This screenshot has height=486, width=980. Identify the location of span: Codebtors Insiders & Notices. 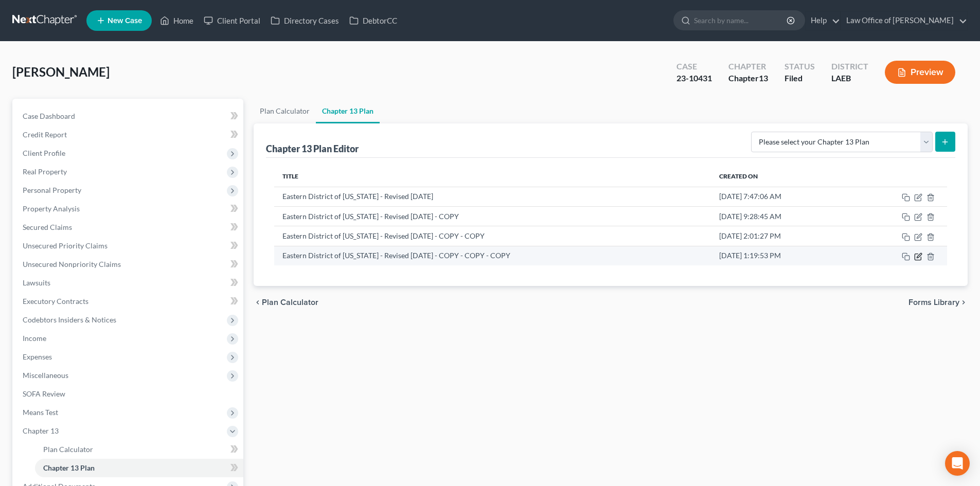
(69, 319).